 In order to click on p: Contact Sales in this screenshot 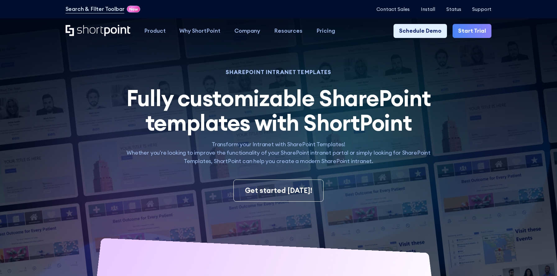, I will do `click(393, 9)`.